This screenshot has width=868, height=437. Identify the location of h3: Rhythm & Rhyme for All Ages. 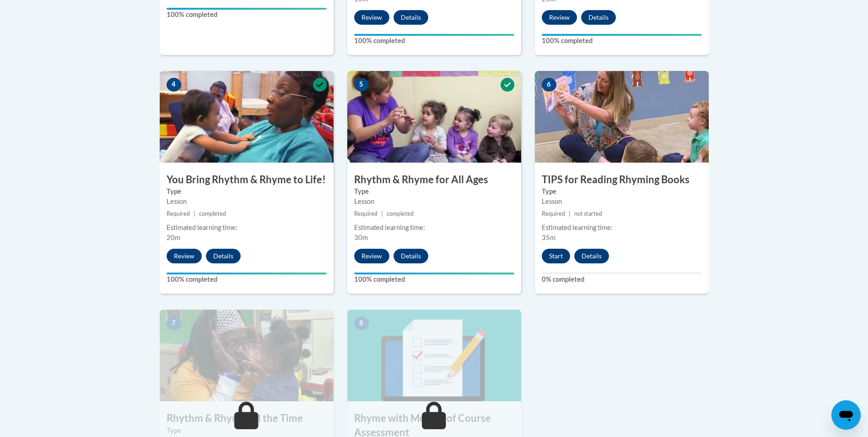
(434, 179).